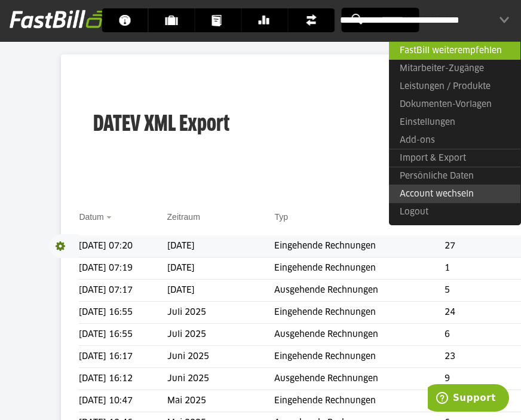  I want to click on span: Banking, so click(268, 21).